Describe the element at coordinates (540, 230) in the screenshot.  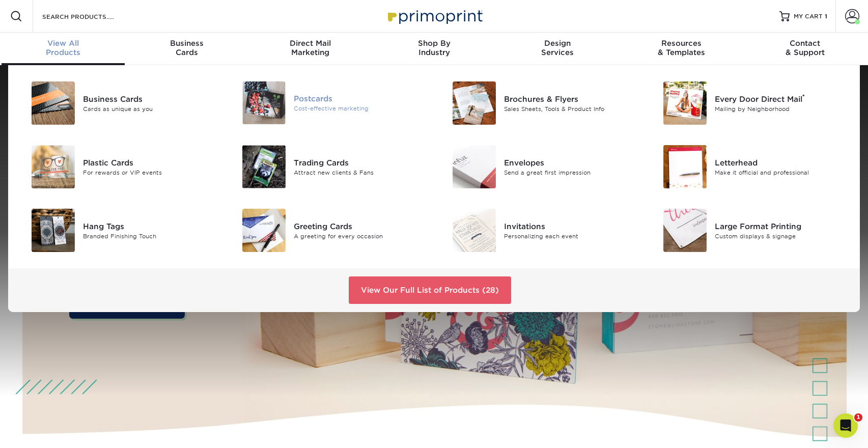
I see `a: Invitations Invitations Personalizing each event` at that location.